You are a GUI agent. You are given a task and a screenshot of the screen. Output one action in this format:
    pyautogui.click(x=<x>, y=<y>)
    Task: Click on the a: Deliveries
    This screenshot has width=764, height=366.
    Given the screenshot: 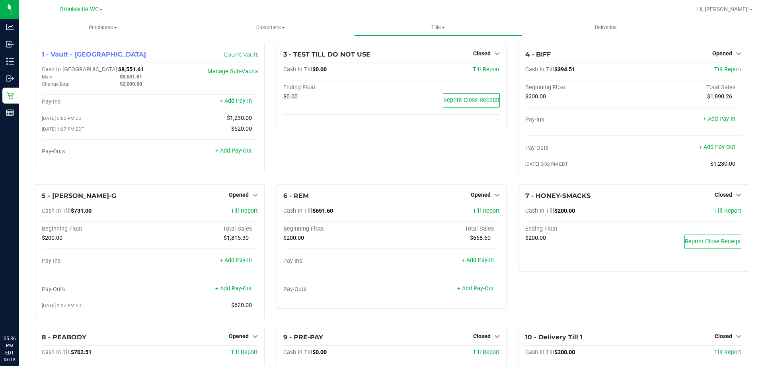 What is the action you would take?
    pyautogui.click(x=606, y=27)
    